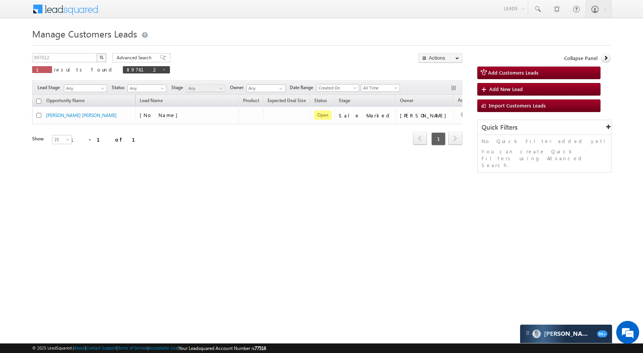 This screenshot has width=643, height=353. Describe the element at coordinates (39, 101) in the screenshot. I see `input: Check all records` at that location.